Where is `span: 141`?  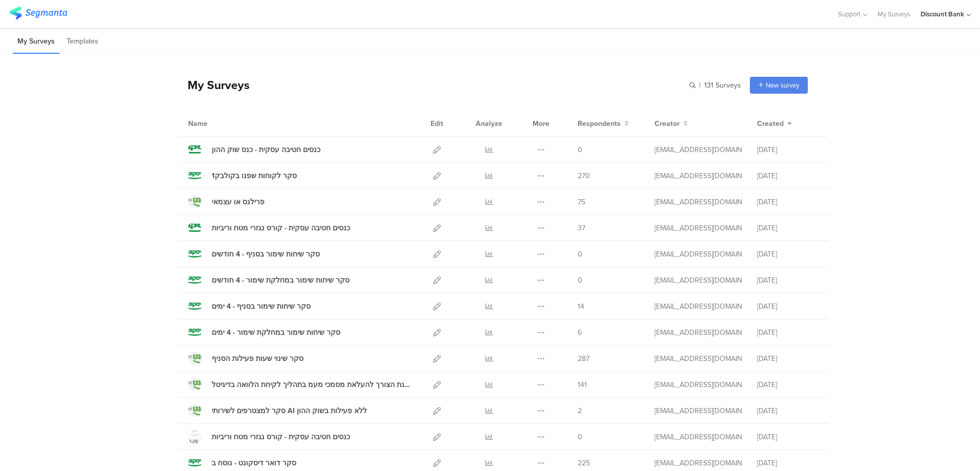
span: 141 is located at coordinates (582, 385).